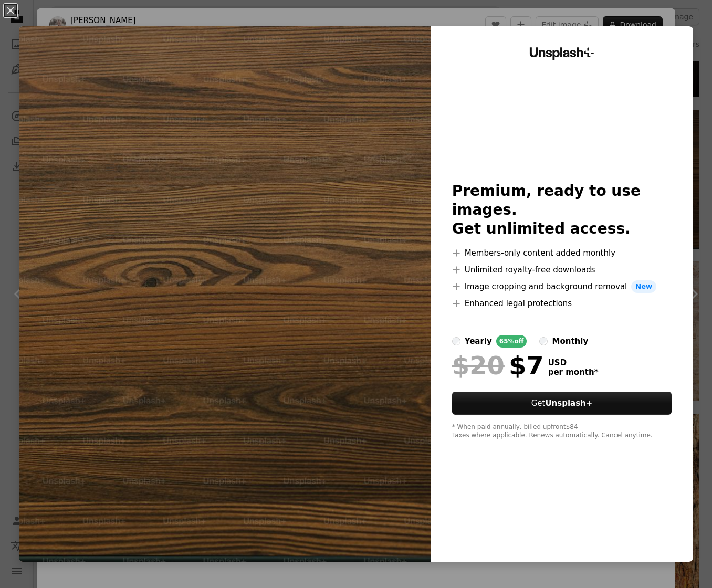  Describe the element at coordinates (643, 286) in the screenshot. I see `span: New` at that location.